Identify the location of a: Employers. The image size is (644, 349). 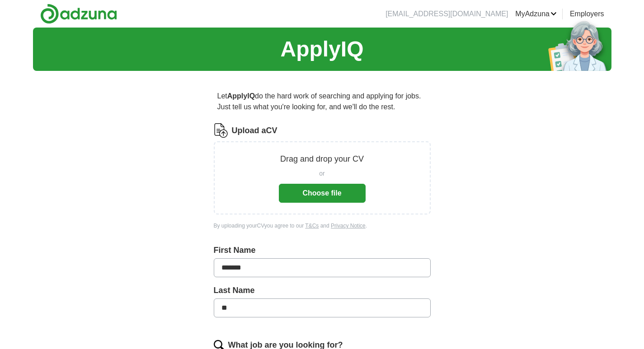
(587, 14).